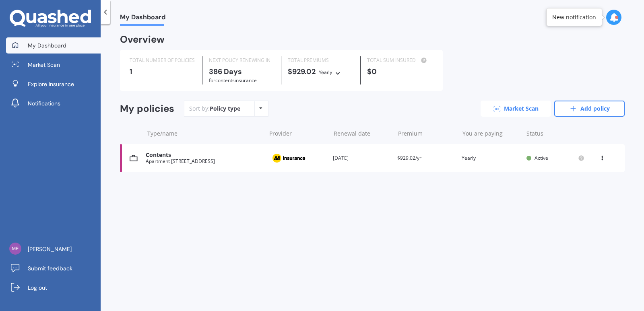 This screenshot has height=311, width=644. What do you see at coordinates (363, 134) in the screenshot?
I see `div: Renewal date` at bounding box center [363, 134].